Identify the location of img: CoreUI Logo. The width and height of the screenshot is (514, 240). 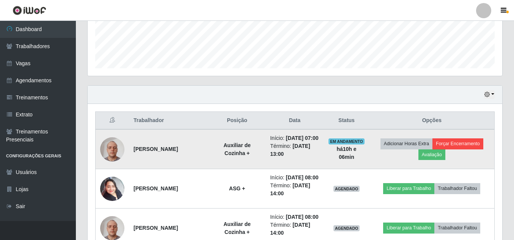
(29, 10).